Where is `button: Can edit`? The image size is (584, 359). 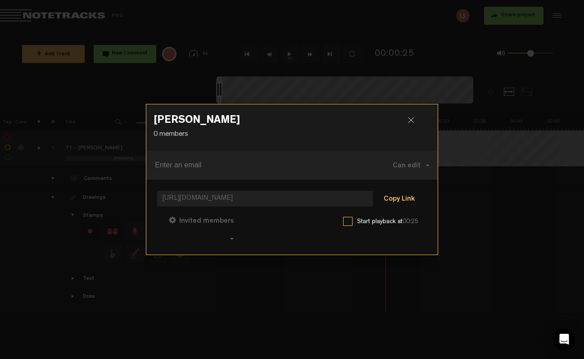
button: Can edit is located at coordinates (411, 165).